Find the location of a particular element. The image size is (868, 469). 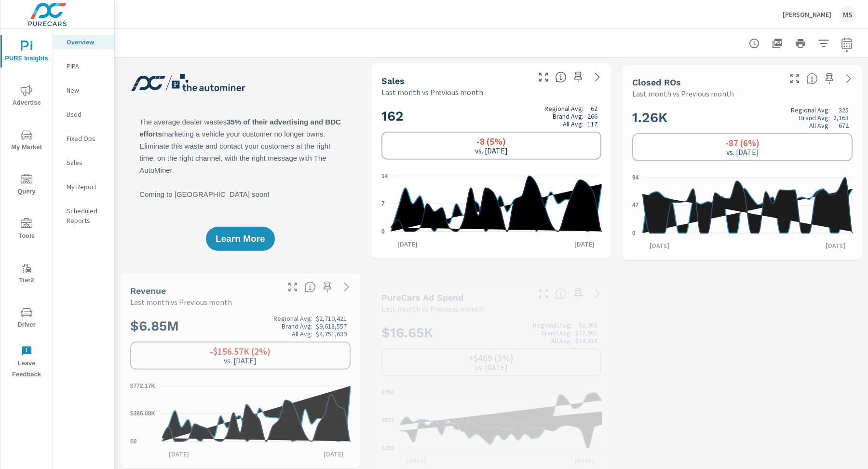

text: 14 is located at coordinates (384, 176).